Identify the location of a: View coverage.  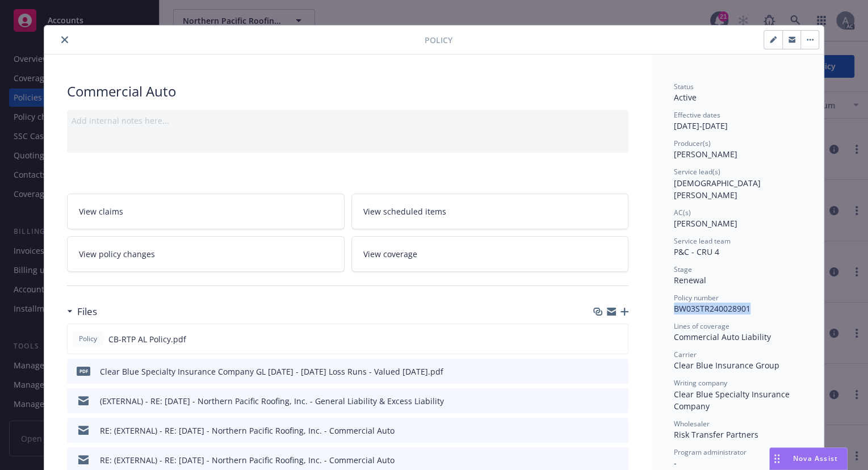
(490, 254).